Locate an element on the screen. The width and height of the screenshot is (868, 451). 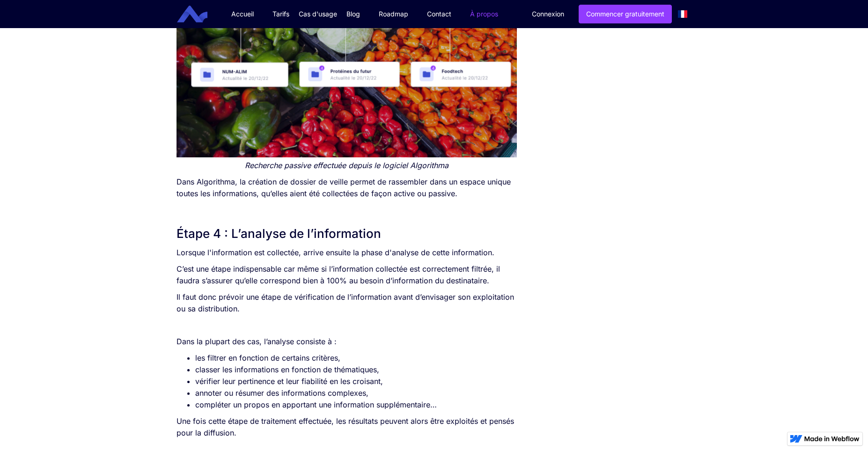
a: Connexion is located at coordinates (548, 14).